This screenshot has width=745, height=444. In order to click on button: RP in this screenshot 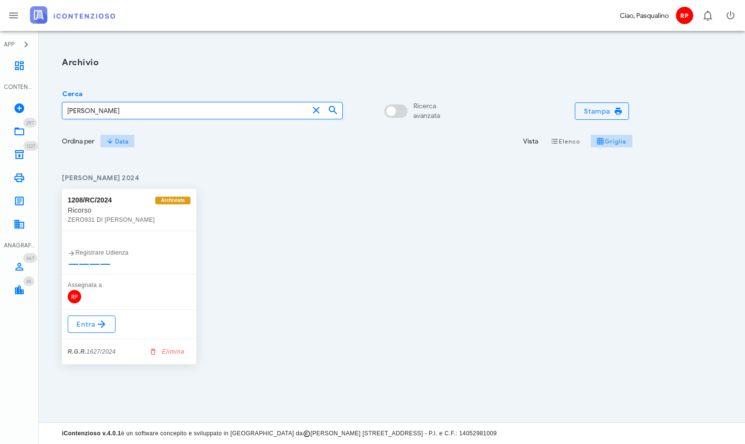, I will do `click(684, 15)`.